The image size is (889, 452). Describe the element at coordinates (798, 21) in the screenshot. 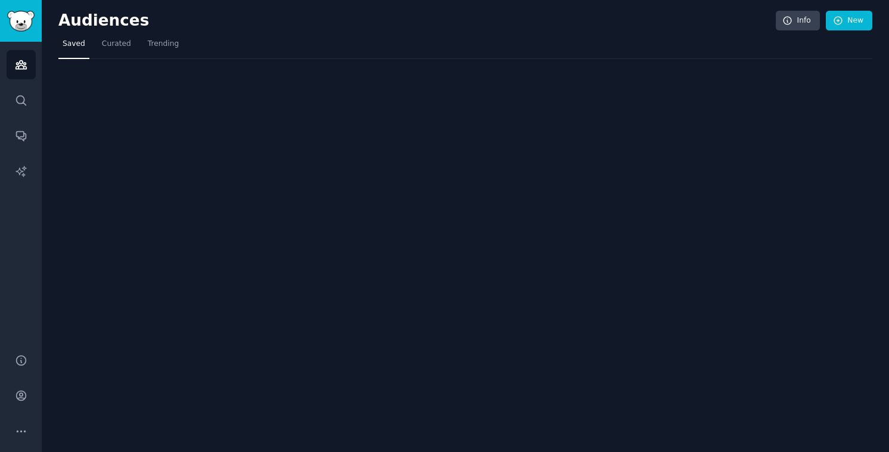

I see `a: Info` at that location.